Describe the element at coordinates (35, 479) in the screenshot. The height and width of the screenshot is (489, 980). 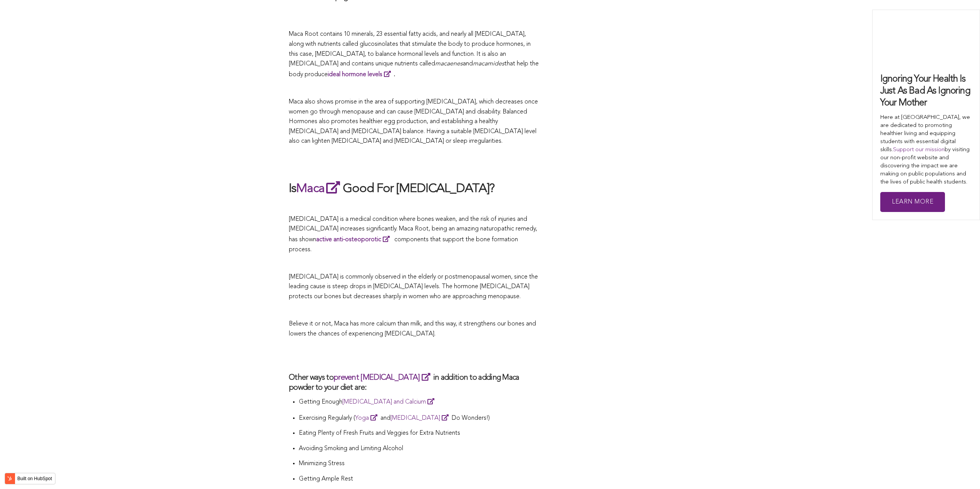
I see `label: Built on HubSpot` at that location.